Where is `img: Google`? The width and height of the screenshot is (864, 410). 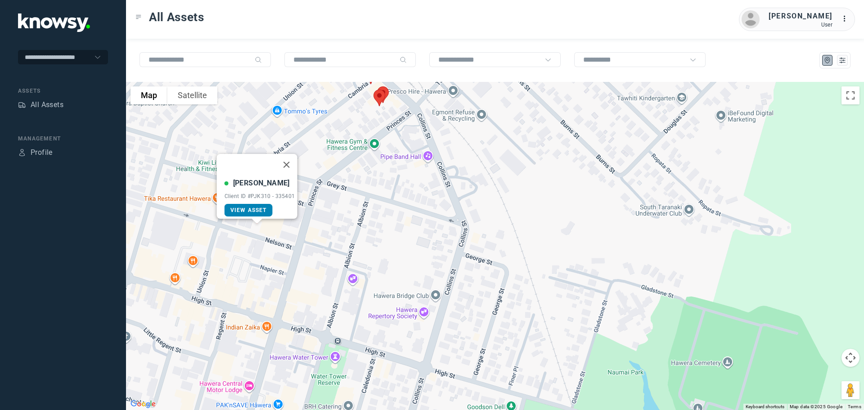
img: Google is located at coordinates (143, 404).